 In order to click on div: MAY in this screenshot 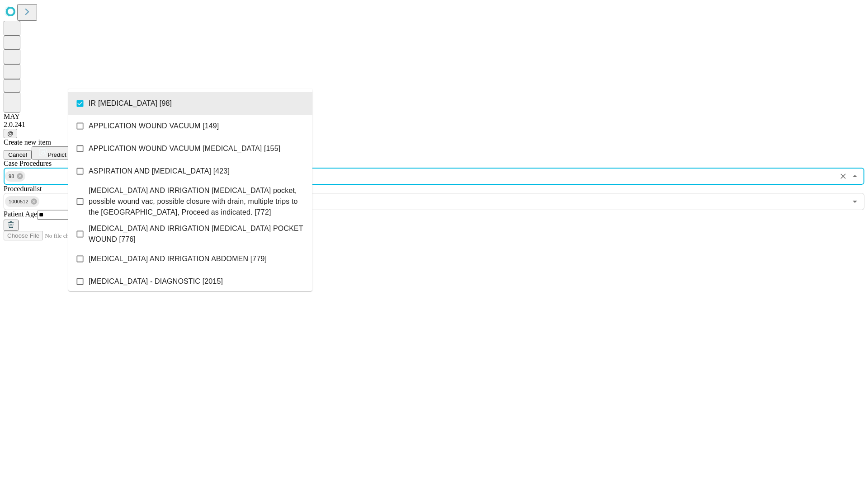, I will do `click(434, 116)`.